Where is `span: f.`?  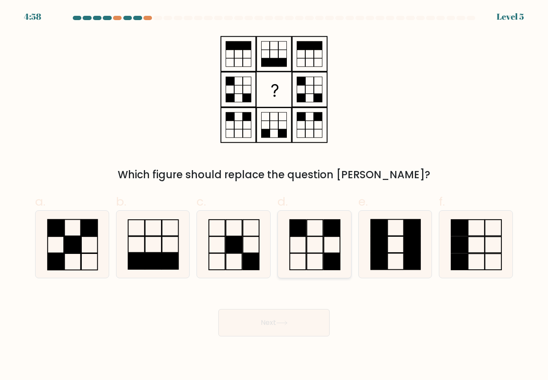 span: f. is located at coordinates (442, 202).